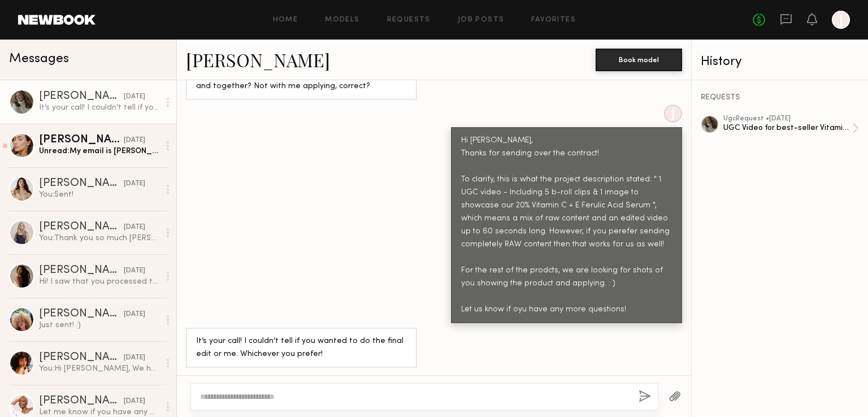  What do you see at coordinates (638, 59) in the screenshot?
I see `a: Book model` at bounding box center [638, 59].